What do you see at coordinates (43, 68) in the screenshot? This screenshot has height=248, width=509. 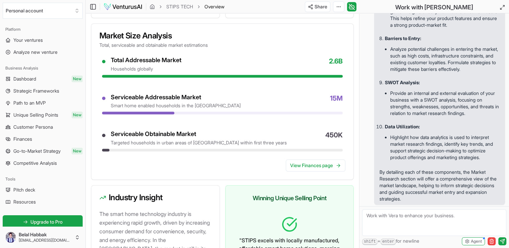 I see `div: Business Analysis` at bounding box center [43, 68].